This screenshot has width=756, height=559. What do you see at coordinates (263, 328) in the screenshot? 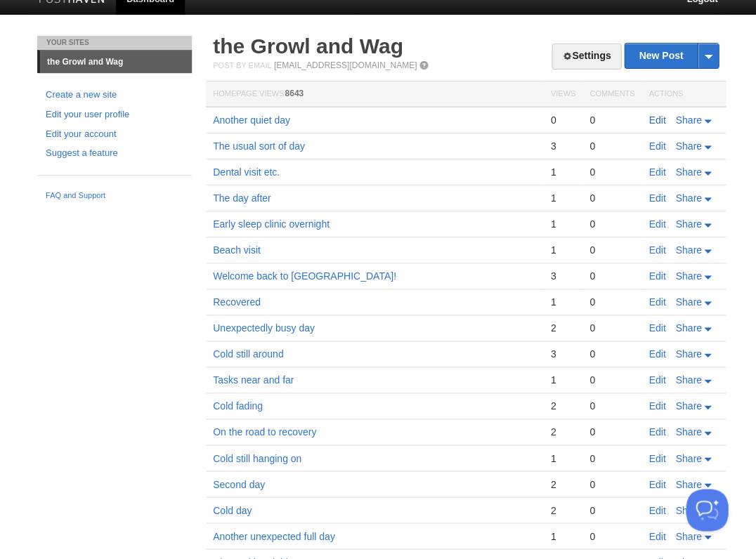
I see `a: Unexpectedly busy day` at bounding box center [263, 328].